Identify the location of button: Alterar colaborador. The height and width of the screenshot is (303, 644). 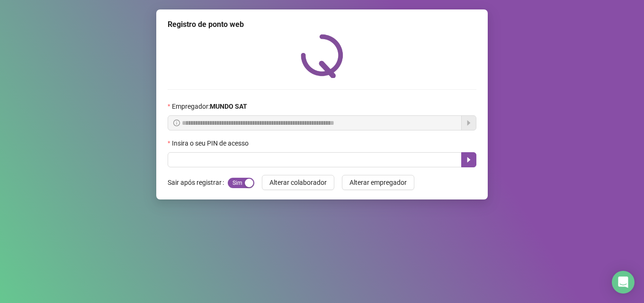
(298, 183).